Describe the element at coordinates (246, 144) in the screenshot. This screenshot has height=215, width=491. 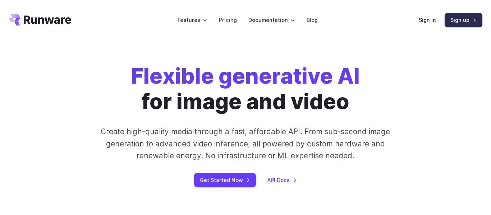
I see `p: Create high-quality media through a fast, affordable API. From sub-second image generation to adv...` at that location.